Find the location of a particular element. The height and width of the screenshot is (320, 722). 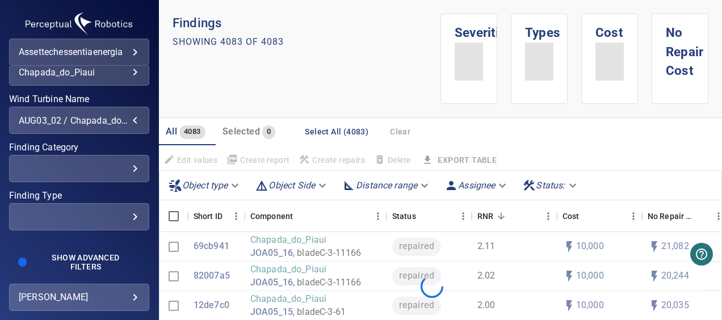

h1: Types is located at coordinates (539, 28).